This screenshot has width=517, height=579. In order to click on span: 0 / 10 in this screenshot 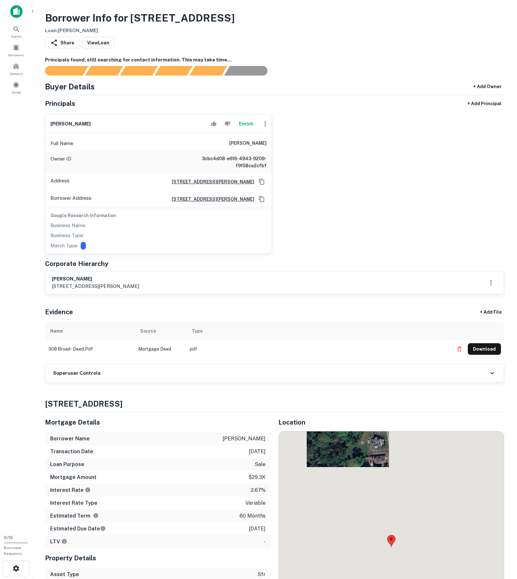, I will do `click(8, 537)`.